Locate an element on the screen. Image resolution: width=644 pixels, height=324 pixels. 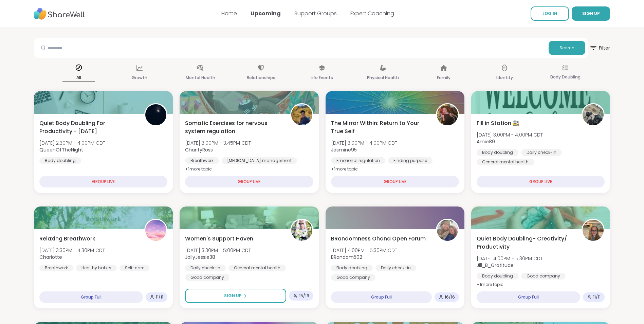
img: ShareWell Nav Logo is located at coordinates (60, 14).